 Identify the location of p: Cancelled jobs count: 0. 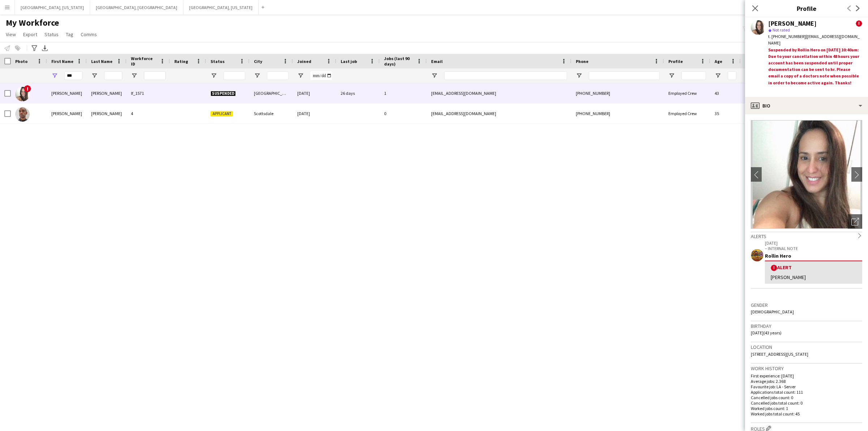
(807, 398).